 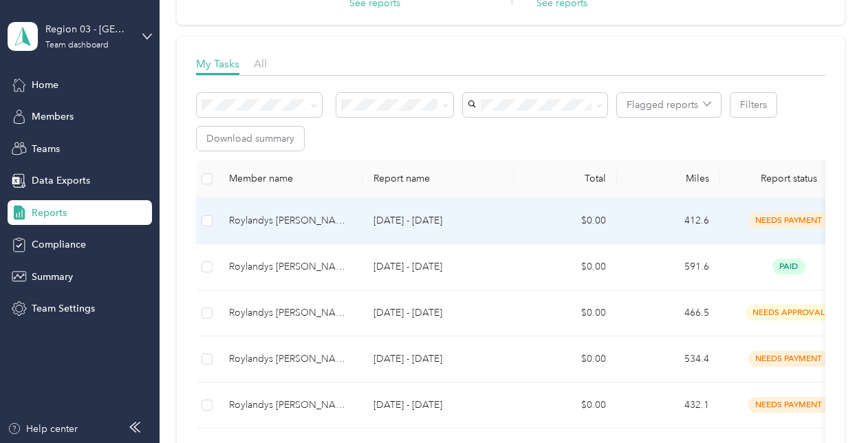 What do you see at coordinates (43, 429) in the screenshot?
I see `button: Help center` at bounding box center [43, 429].